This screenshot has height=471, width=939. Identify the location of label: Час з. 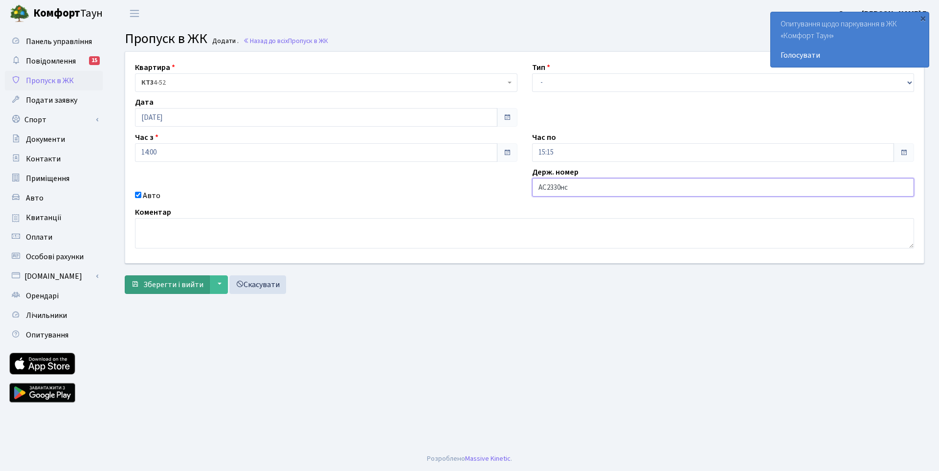
(147, 137).